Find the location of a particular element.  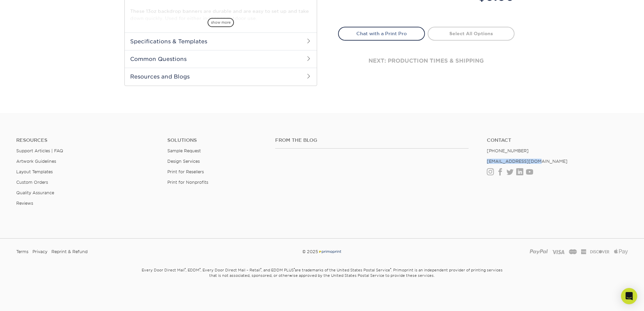

a: Design Services is located at coordinates (184, 161).